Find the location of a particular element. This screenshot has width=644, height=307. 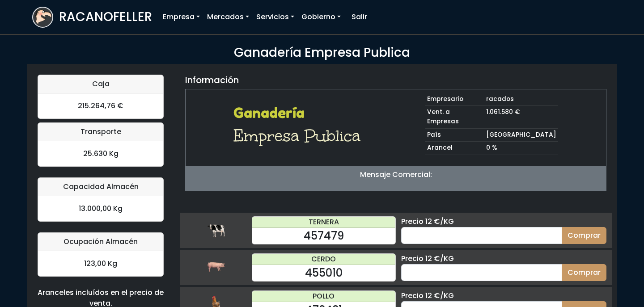

h5: Información is located at coordinates (212, 80).